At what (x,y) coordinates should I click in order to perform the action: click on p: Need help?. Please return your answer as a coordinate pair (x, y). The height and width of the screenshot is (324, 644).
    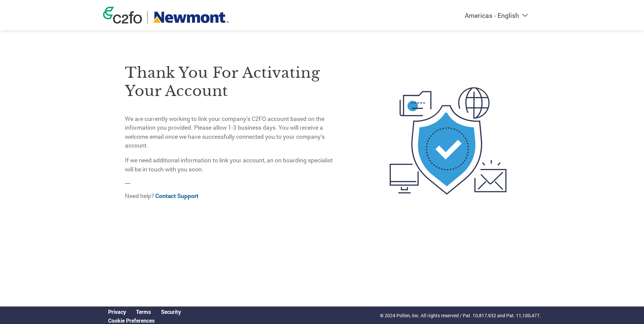
    Looking at the image, I should click on (231, 196).